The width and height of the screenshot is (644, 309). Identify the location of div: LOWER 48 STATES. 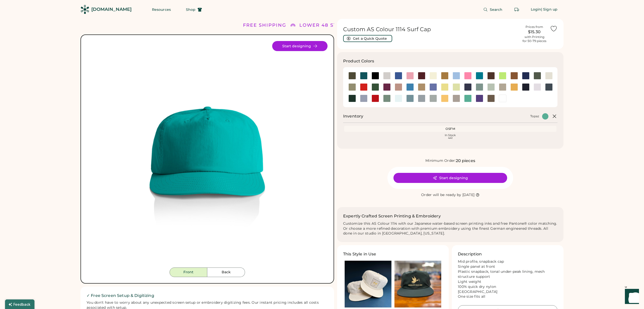
(325, 25).